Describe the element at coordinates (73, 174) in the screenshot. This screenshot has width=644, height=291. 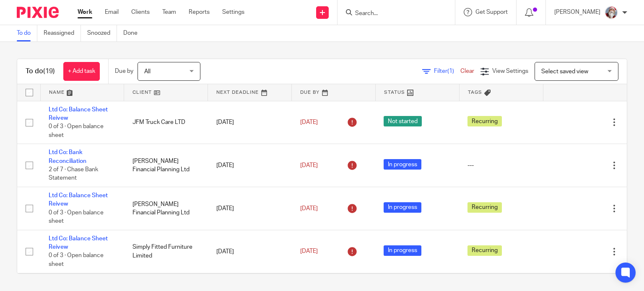
I see `span: 2 of 7 · Chase Bank Statement` at that location.